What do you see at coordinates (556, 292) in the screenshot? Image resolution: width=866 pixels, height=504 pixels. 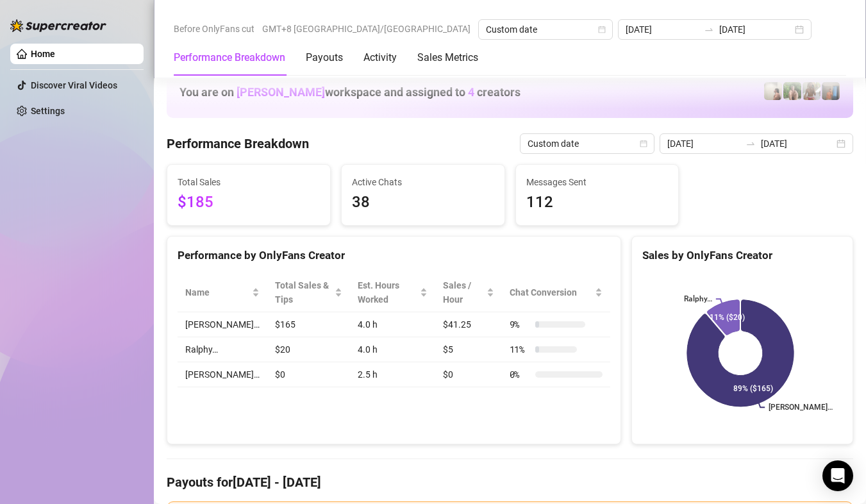 I see `th: Chat Conversion` at bounding box center [556, 292].